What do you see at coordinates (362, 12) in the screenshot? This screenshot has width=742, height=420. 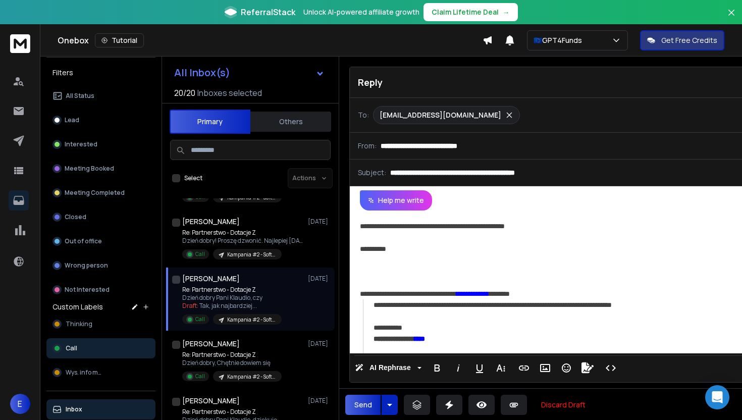 I see `p: Unlock AI-powered affiliate growth` at bounding box center [362, 12].